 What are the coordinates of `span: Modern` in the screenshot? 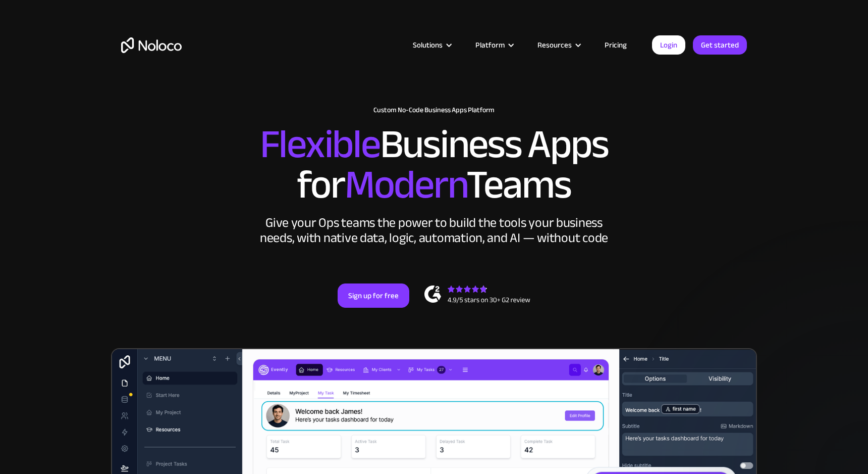 It's located at (405, 184).